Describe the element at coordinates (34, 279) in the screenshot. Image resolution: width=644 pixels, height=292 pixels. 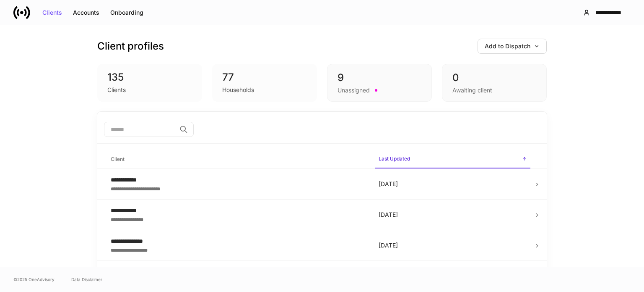
I see `span: © 2025 OneAdvisory` at that location.